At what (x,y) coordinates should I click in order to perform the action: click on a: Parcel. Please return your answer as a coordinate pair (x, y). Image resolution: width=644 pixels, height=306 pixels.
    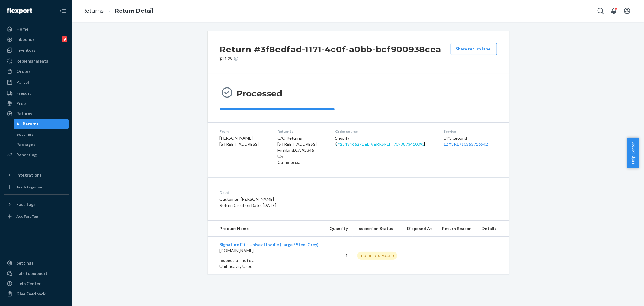
    Looking at the image, I should click on (36, 82).